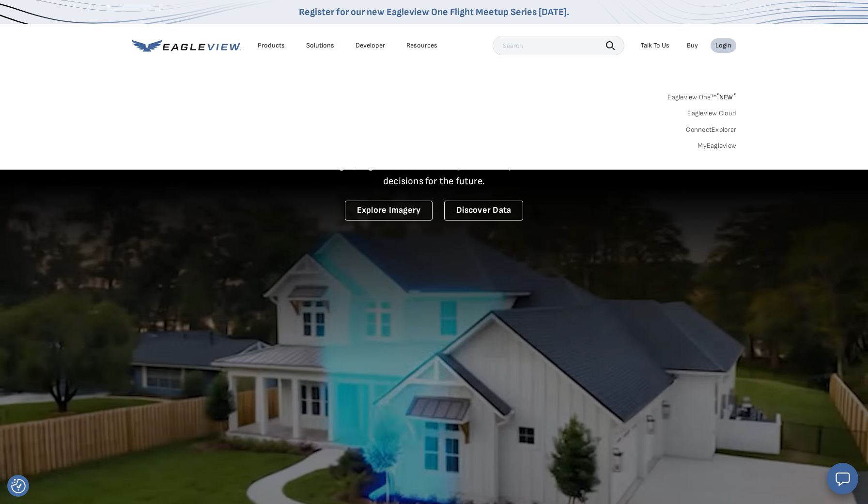  What do you see at coordinates (726, 97) in the screenshot?
I see `span: NEW` at bounding box center [726, 97].